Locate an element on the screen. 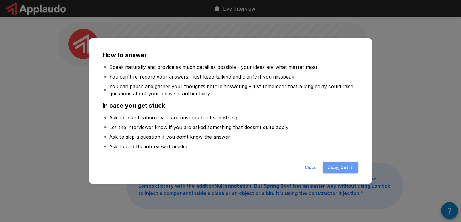 The width and height of the screenshot is (461, 222). p: Ask for clarification if you are unsure about something is located at coordinates (173, 117).